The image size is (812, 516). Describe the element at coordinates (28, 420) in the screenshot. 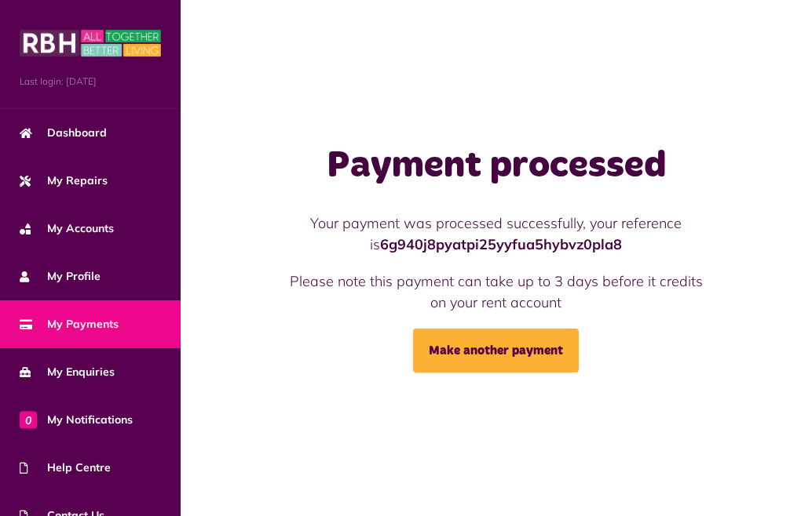

I see `span: 0` at that location.